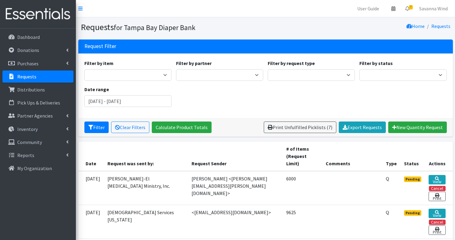  What do you see at coordinates (411, 7) in the screenshot?
I see `span: 7` at bounding box center [411, 7].